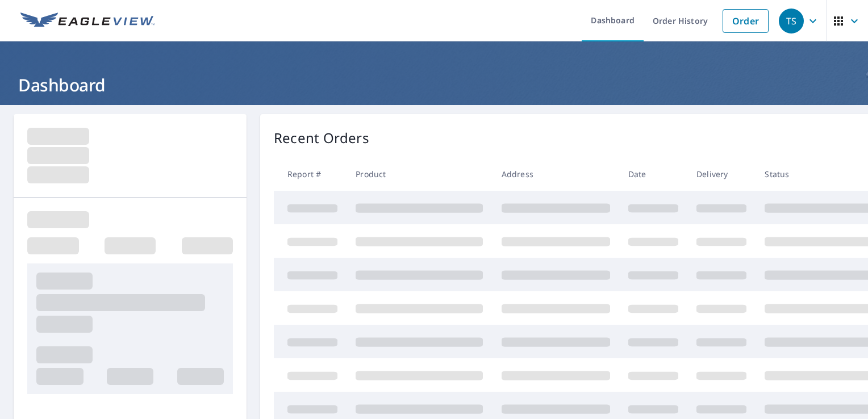  What do you see at coordinates (322, 138) in the screenshot?
I see `p: Recent Orders` at bounding box center [322, 138].